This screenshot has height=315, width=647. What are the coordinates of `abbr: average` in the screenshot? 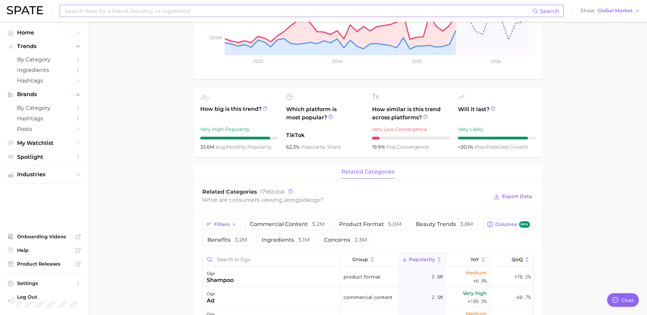 It's located at (221, 147).